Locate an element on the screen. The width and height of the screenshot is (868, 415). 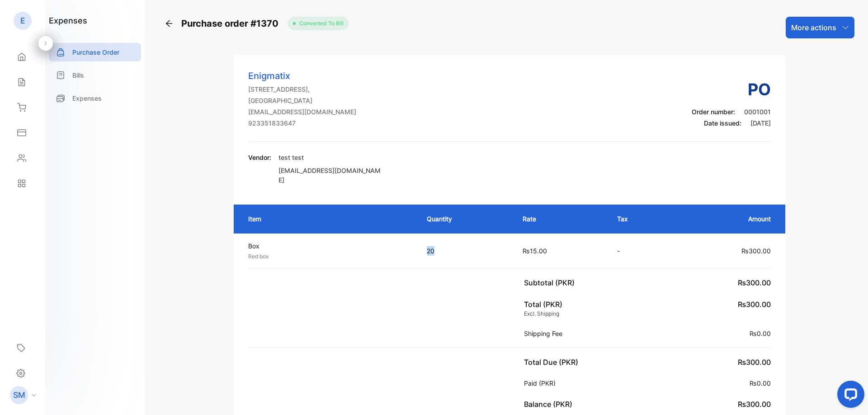
span: 0001001 is located at coordinates (757, 111).